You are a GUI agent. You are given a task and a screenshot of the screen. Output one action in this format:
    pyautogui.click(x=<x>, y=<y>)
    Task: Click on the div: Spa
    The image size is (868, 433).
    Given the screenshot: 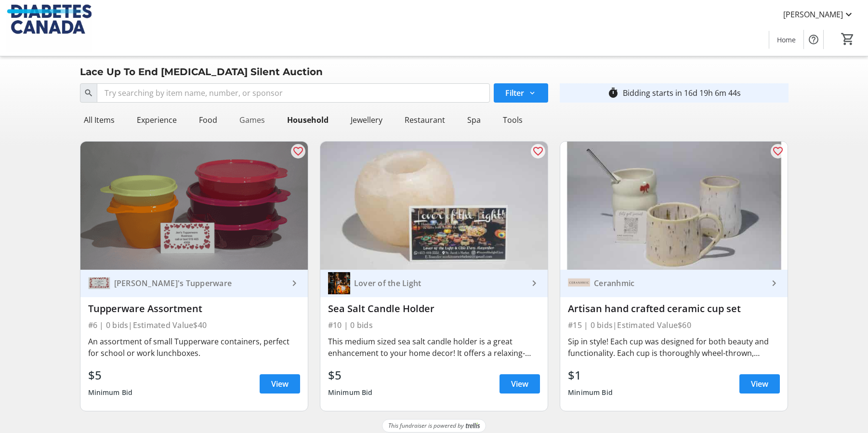 What is the action you would take?
    pyautogui.click(x=474, y=120)
    